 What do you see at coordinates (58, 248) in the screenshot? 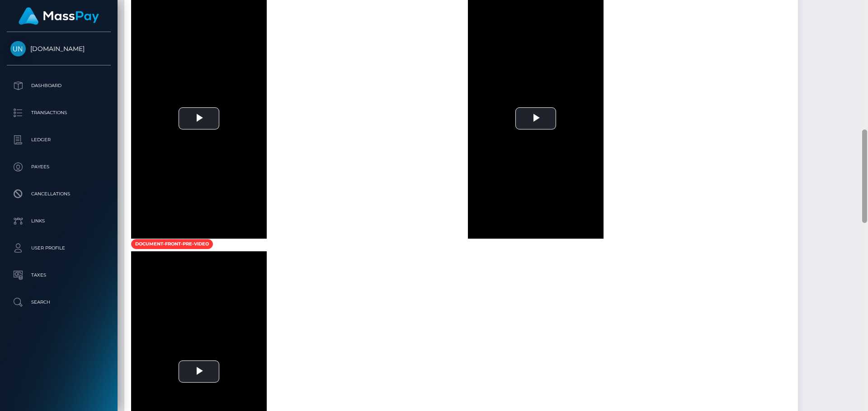
I see `a: User Profile` at bounding box center [58, 248].